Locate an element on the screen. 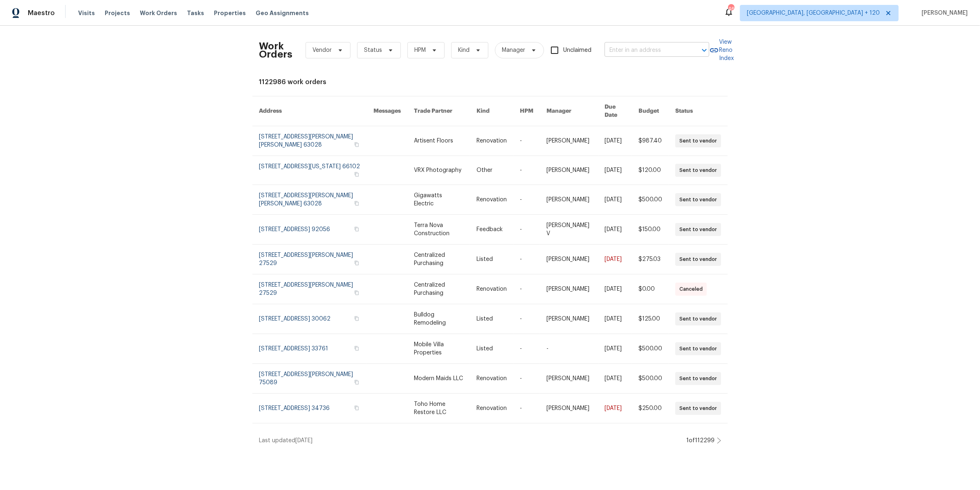 The height and width of the screenshot is (490, 980). td: Mobile Villa Properties is located at coordinates (439, 349).